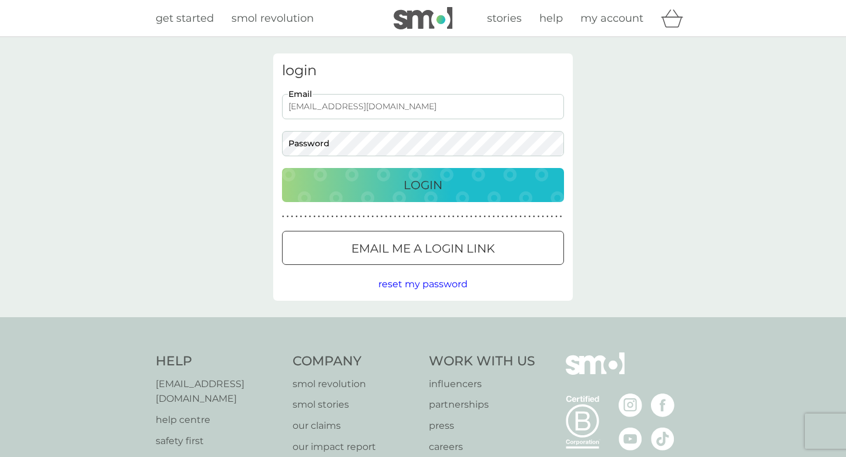 Image resolution: width=846 pixels, height=457 pixels. I want to click on img: visit the smol Facebook page, so click(662, 405).